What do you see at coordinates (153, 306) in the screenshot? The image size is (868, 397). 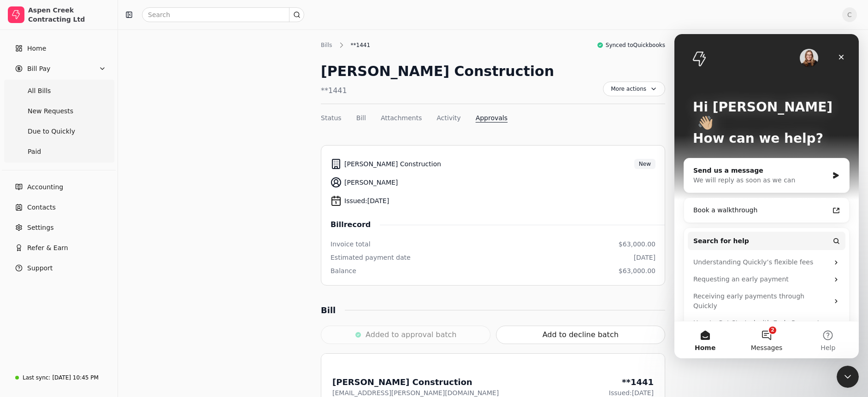 I see `button: Help` at bounding box center [153, 306].